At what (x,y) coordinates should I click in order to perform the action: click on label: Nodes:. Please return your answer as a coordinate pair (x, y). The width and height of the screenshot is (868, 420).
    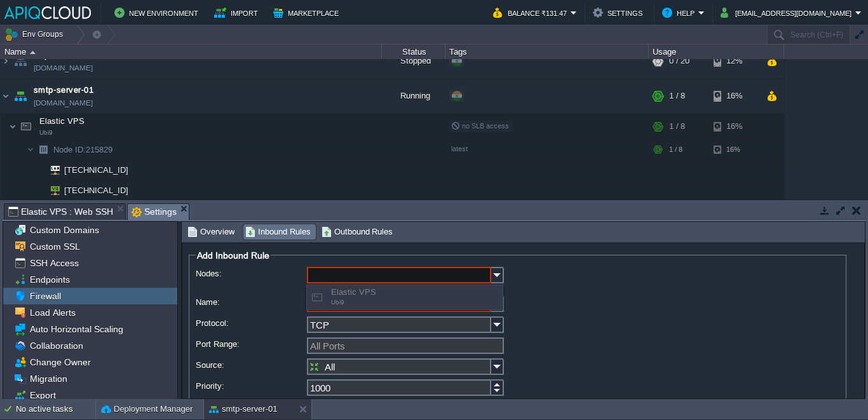
    Looking at the image, I should click on (250, 273).